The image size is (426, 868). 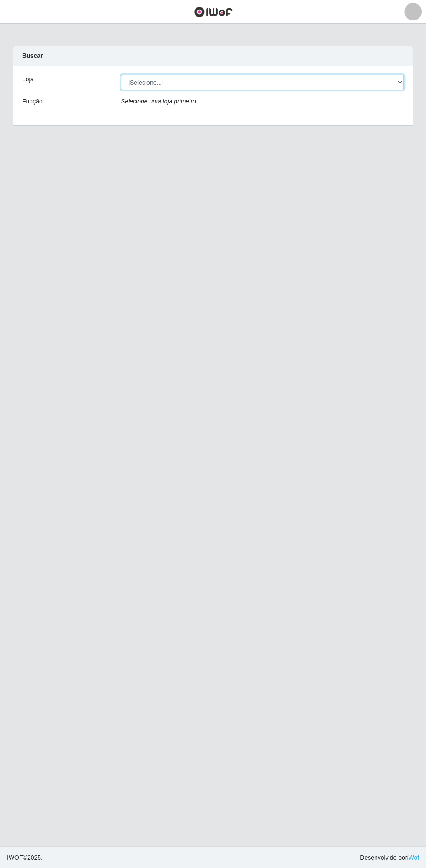 I want to click on label: Loja, so click(x=28, y=80).